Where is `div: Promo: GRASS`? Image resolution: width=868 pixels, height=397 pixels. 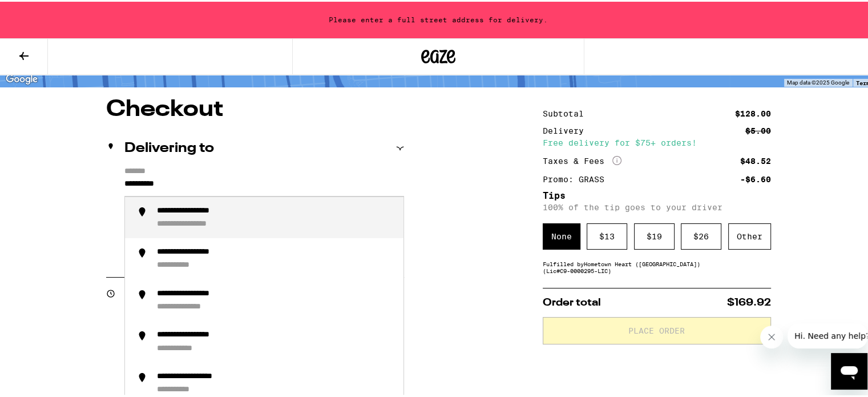
div: Promo: GRASS is located at coordinates (578, 178).